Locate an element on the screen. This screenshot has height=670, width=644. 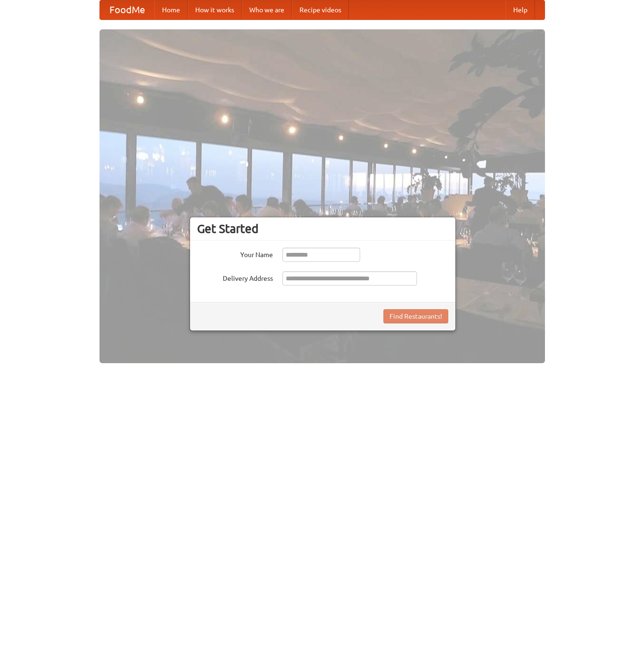
button: Find Restaurants! is located at coordinates (415, 316).